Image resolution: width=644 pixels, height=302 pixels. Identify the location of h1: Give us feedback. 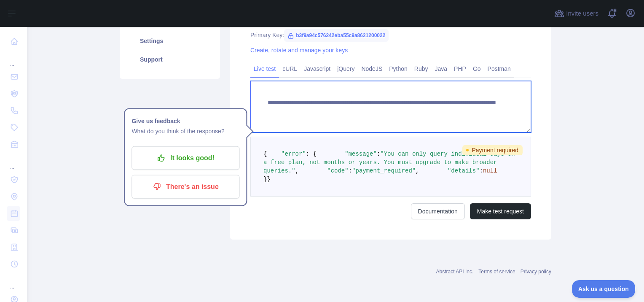
(185, 121).